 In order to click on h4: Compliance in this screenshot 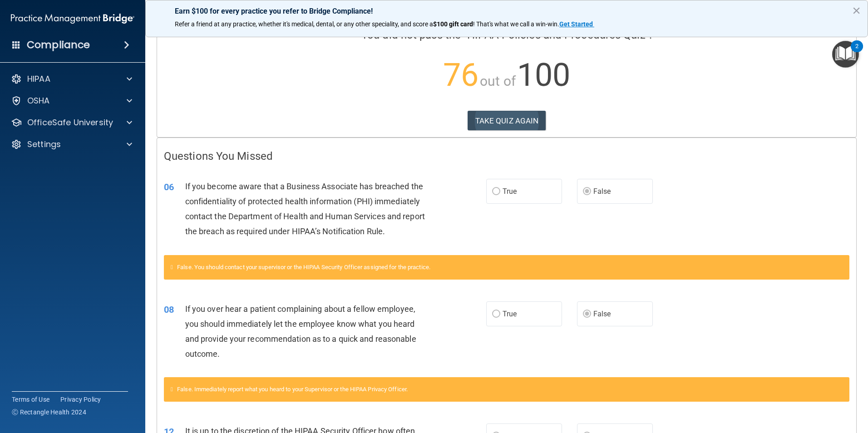, I will do `click(58, 45)`.